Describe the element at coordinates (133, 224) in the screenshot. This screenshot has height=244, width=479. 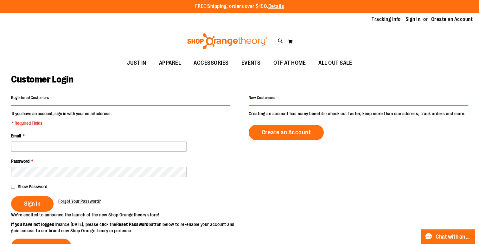
I see `strong: Reset Password` at that location.